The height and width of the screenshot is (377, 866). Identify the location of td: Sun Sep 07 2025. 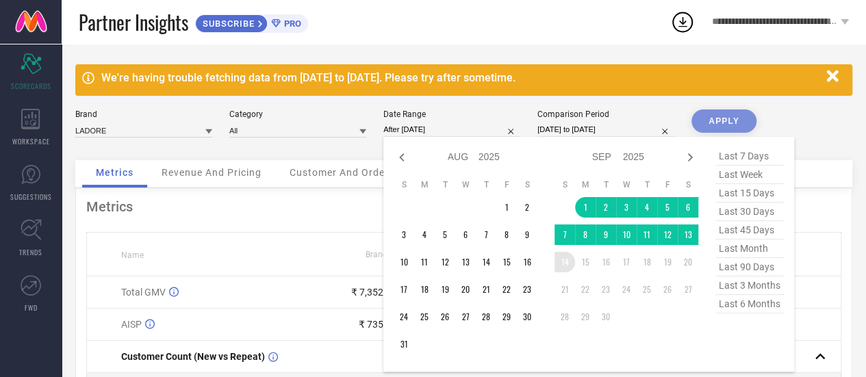
(565, 235).